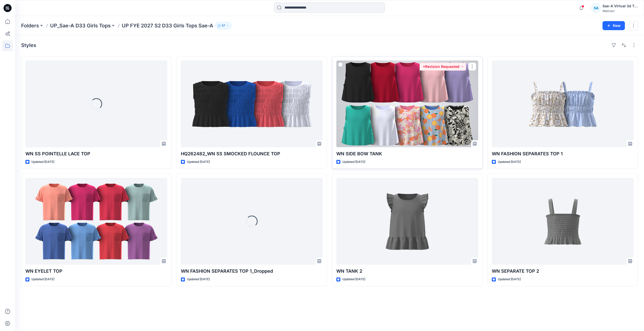  I want to click on p: WN TANK 2, so click(407, 271).